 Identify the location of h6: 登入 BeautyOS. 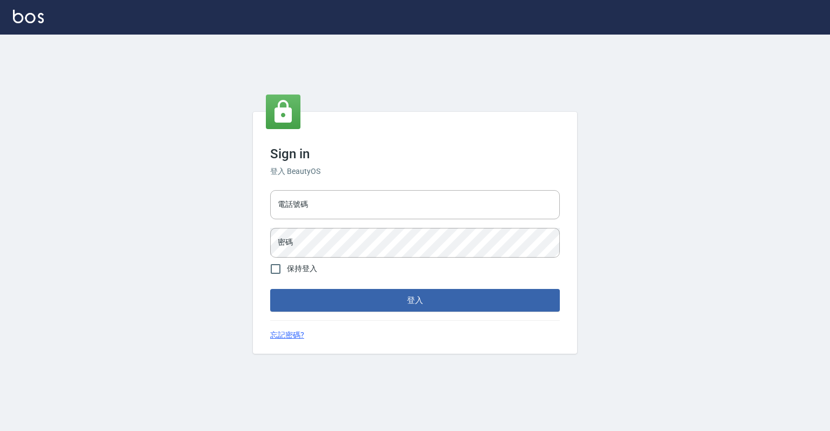
(415, 171).